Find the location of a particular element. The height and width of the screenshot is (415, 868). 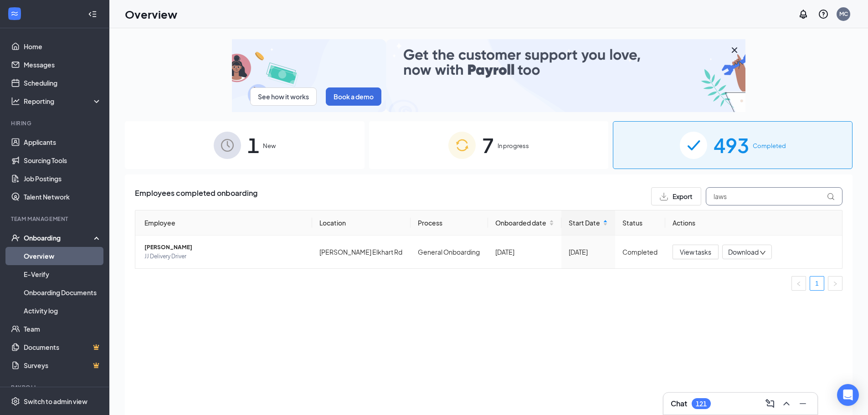

div: Hiring is located at coordinates (55, 123).